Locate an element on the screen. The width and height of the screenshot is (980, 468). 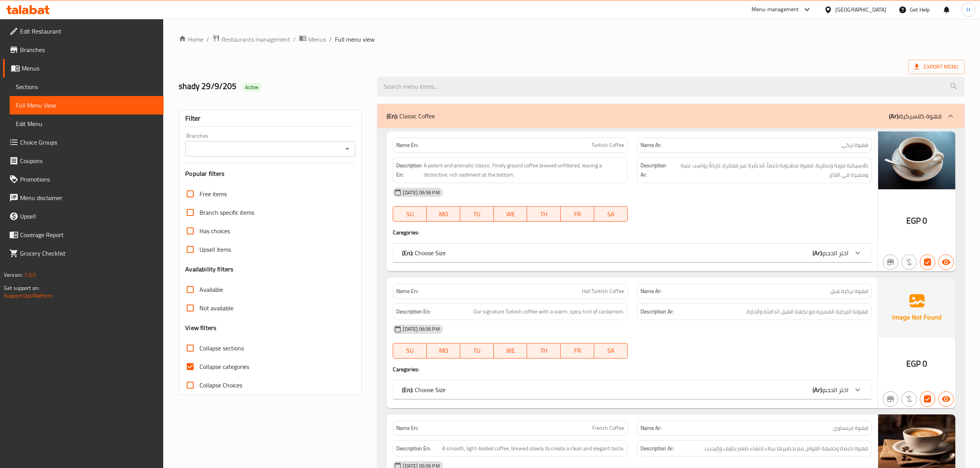
button: FR is located at coordinates (577, 214).